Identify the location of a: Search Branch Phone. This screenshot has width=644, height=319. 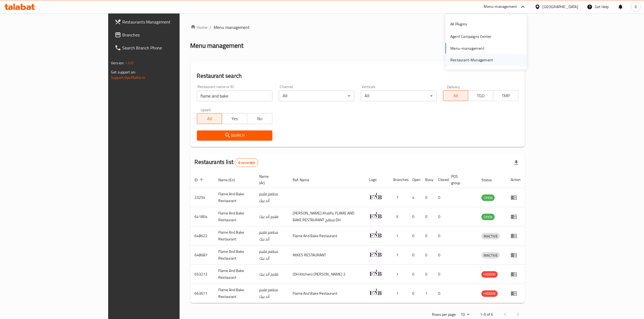
(163, 48).